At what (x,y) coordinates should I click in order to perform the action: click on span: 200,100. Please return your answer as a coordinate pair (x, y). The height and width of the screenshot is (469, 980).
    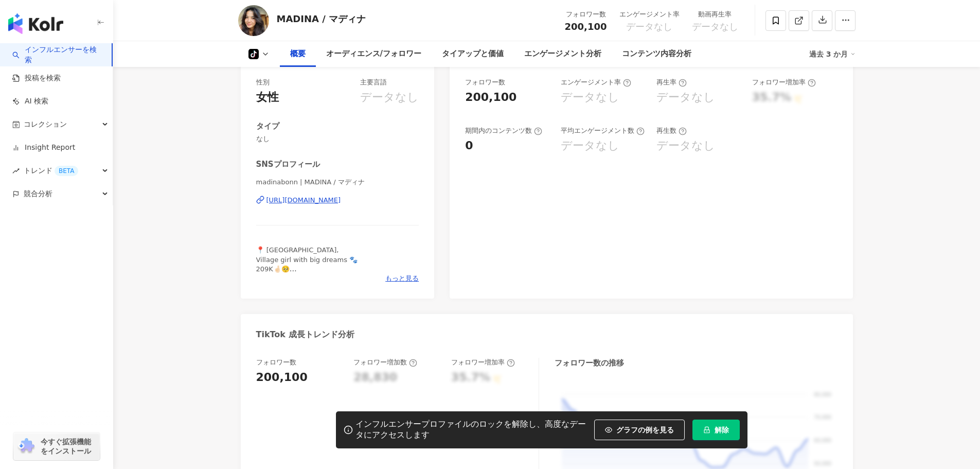
    Looking at the image, I should click on (586, 26).